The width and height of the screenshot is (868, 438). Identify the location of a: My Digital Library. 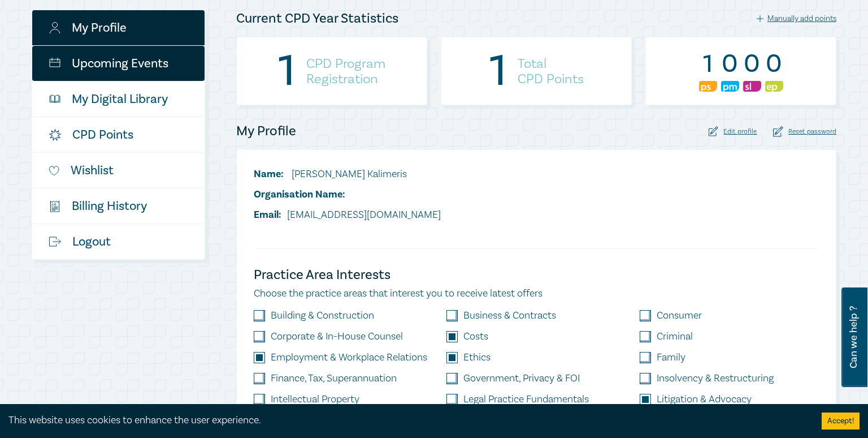
(118, 99).